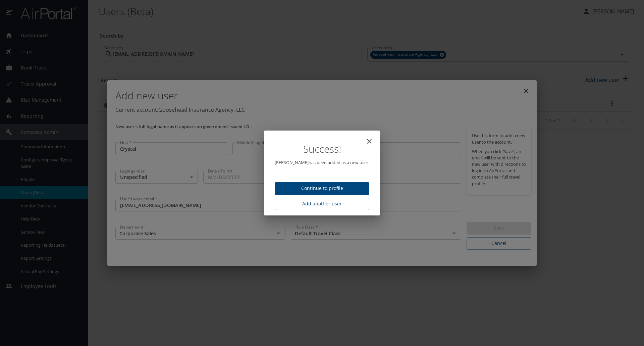 Image resolution: width=644 pixels, height=346 pixels. What do you see at coordinates (322, 189) in the screenshot?
I see `button: Continue to profile` at bounding box center [322, 189].